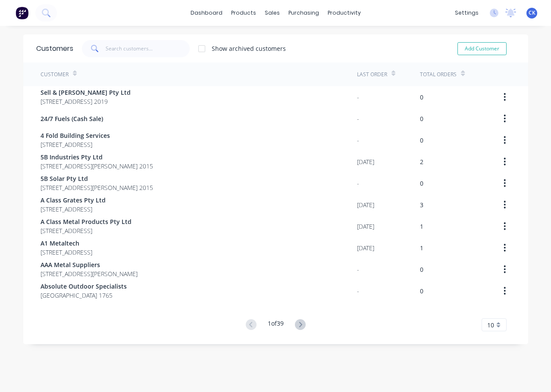 This screenshot has height=392, width=551. What do you see at coordinates (97, 178) in the screenshot?
I see `span: 5B Solar Pty Ltd` at bounding box center [97, 178].